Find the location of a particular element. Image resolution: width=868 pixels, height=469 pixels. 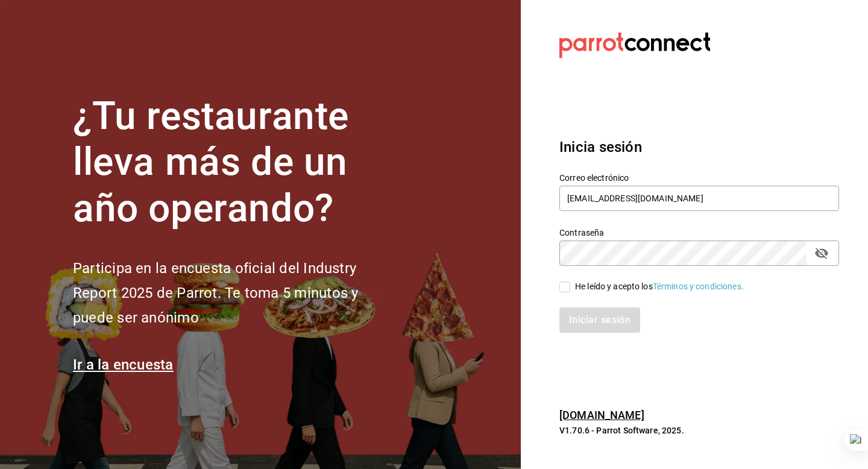

h2: Participa en la encuesta oficial del Industry Report 2025 de Parrot. Te toma 5 minutos y puede se... is located at coordinates (236, 293).